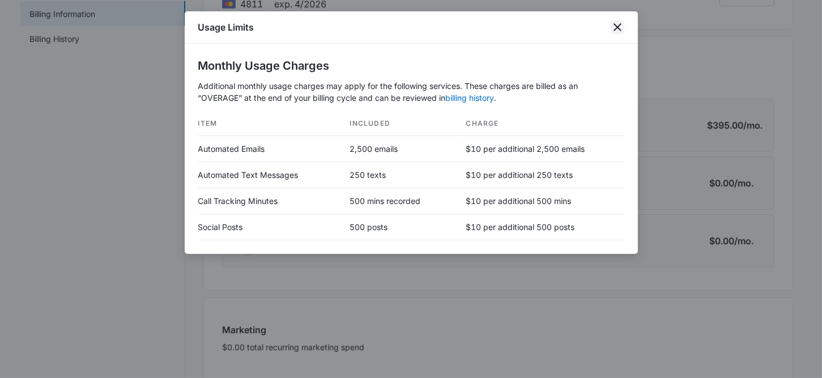 This screenshot has width=822, height=378. What do you see at coordinates (540, 227) in the screenshot?
I see `td: $10 per additional 500 posts` at bounding box center [540, 227].